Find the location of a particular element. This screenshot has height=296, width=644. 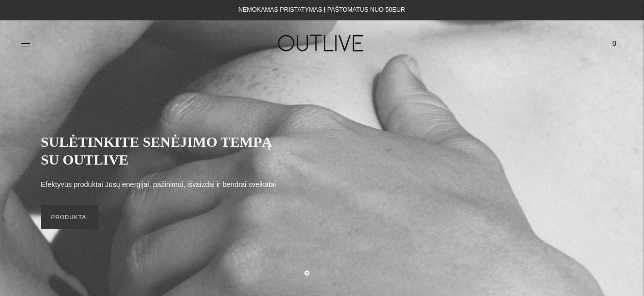

a: PRODUKTAI is located at coordinates (69, 217).